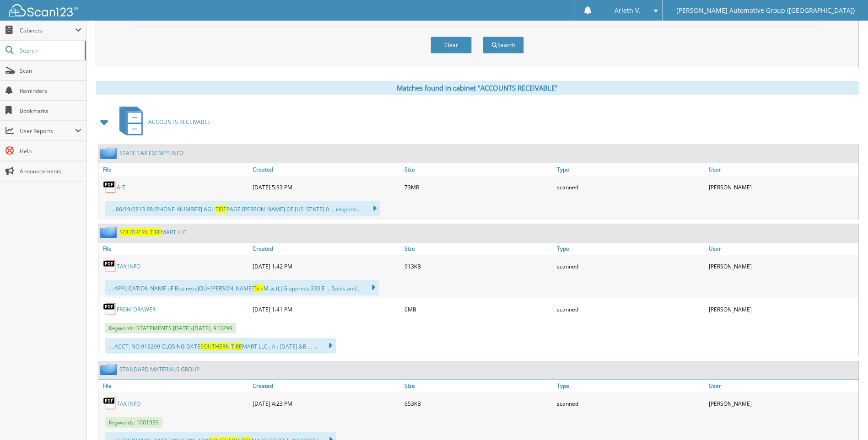  I want to click on a: STATE TAX EXEMPT INFO, so click(152, 153).